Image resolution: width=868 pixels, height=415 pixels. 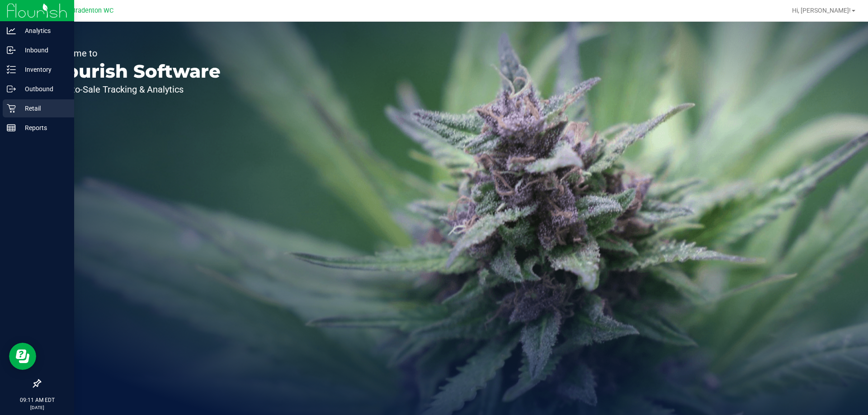 What do you see at coordinates (37, 400) in the screenshot?
I see `p: 09:11 AM EDT` at bounding box center [37, 400].